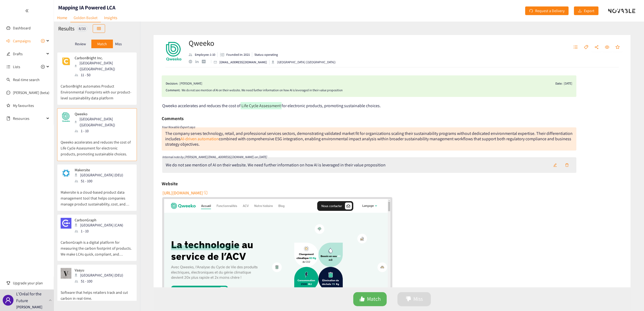  Describe the element at coordinates (118, 44) in the screenshot. I see `p: Miss` at that location.